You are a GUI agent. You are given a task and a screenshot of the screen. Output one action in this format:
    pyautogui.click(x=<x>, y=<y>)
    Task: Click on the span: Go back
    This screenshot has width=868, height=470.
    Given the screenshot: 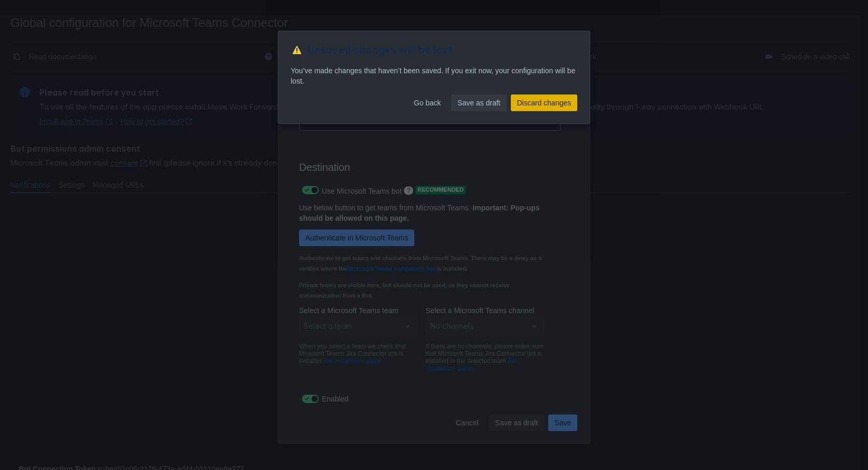 What is the action you would take?
    pyautogui.click(x=427, y=103)
    